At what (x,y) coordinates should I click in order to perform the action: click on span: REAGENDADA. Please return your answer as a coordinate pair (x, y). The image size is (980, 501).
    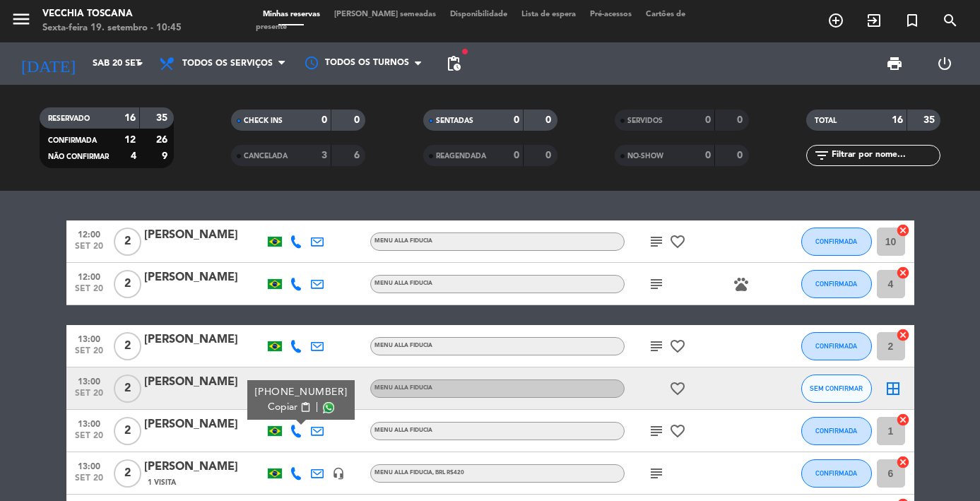
    Looking at the image, I should click on (460, 156).